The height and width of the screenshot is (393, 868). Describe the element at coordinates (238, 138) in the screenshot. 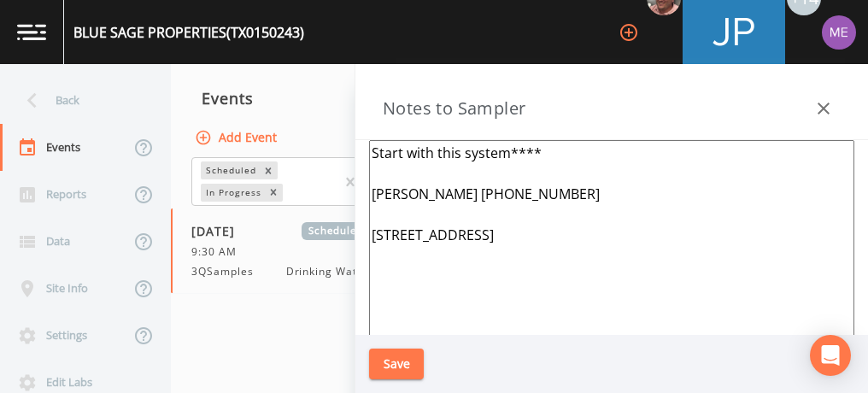

I see `button: Add Event` at that location.